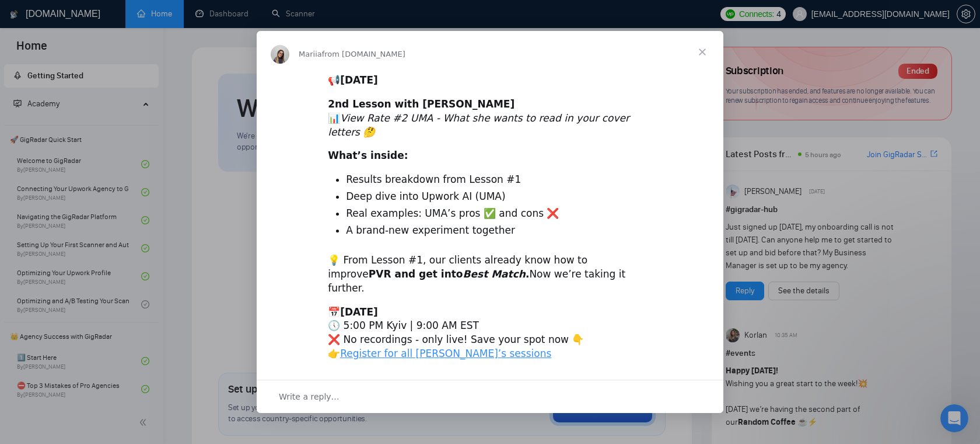 The height and width of the screenshot is (444, 980). I want to click on div: 💡 From Lesson #1, our clients already know how to improve Now we’re taking it further., so click(490, 274).